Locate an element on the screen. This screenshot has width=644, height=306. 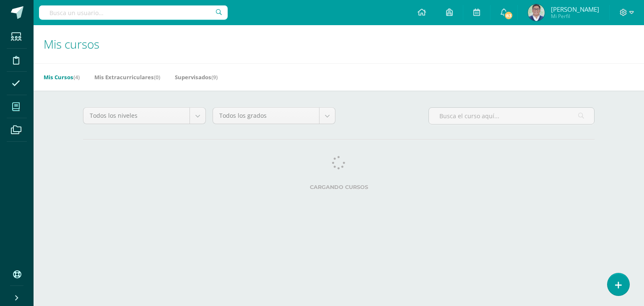
img: 2ab4296ce25518738161d0eb613a9661.png is located at coordinates (536, 12).